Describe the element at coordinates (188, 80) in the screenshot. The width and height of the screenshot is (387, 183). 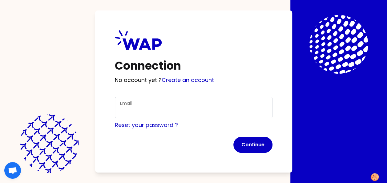
I see `a: Create an account` at that location.